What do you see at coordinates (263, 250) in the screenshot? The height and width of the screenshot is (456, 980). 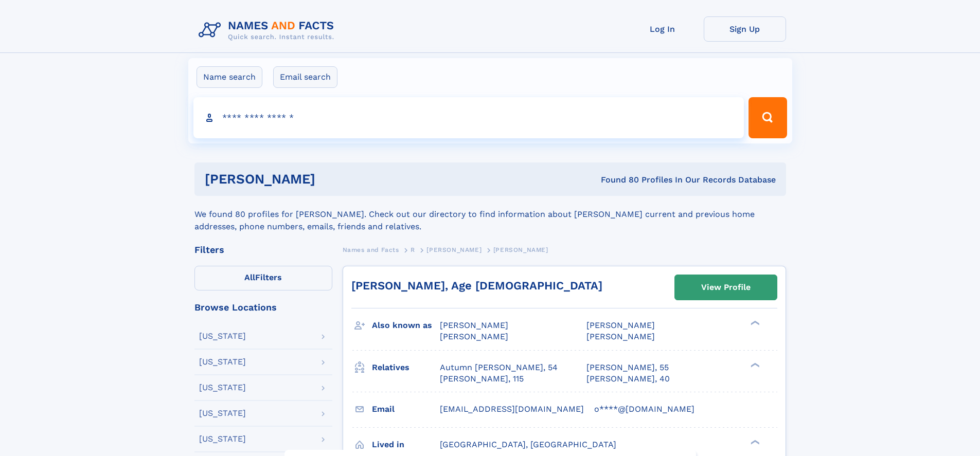 I see `div: Filters` at bounding box center [263, 250].